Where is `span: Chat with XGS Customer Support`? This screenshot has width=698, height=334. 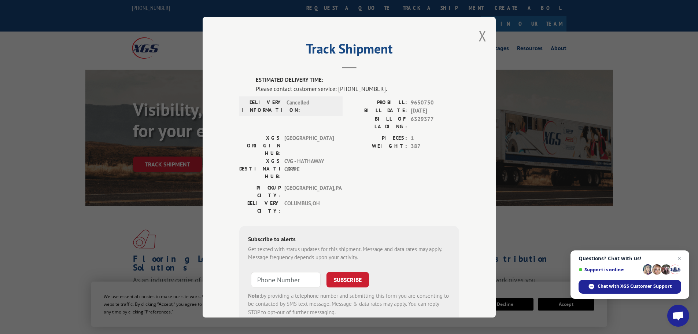
span: Chat with XGS Customer Support is located at coordinates (635, 286).